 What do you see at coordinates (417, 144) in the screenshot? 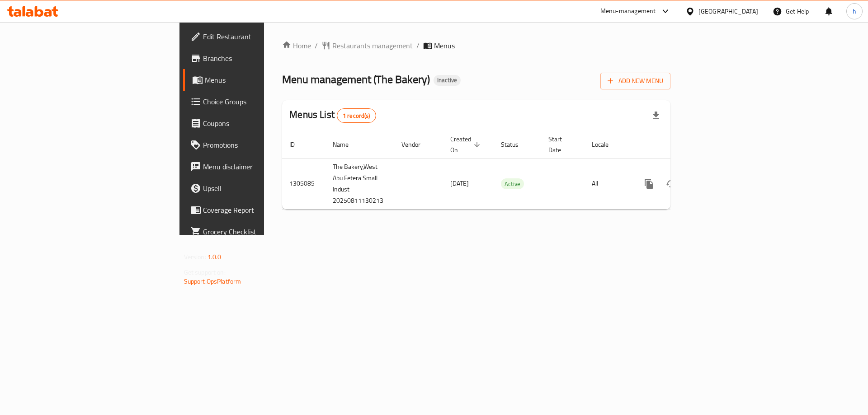
I see `span: Vendor` at bounding box center [417, 144].